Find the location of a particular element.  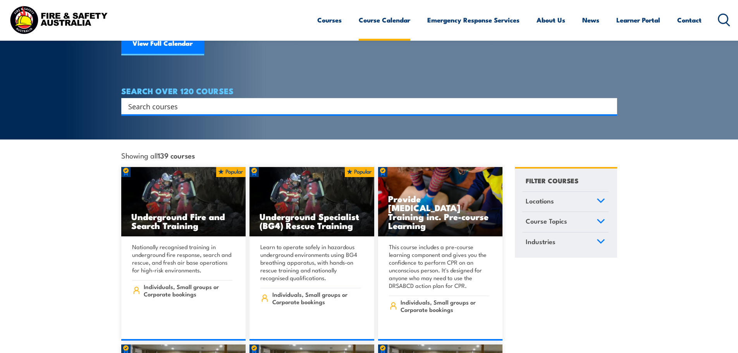

h4: SEARCH OVER 120 COURSES is located at coordinates (369, 91).